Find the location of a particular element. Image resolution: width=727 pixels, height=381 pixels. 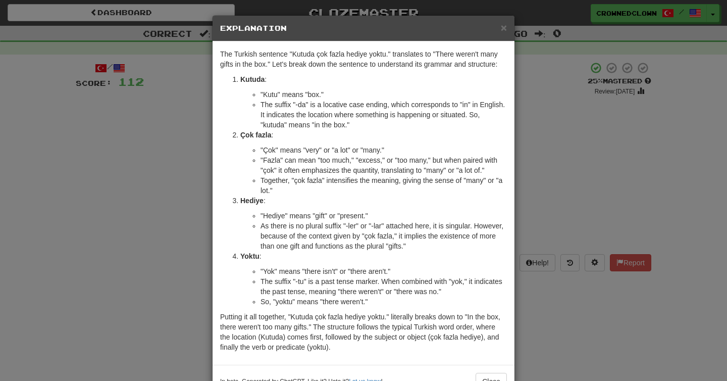

li: So, "yoktu" means "there weren't." is located at coordinates (384, 301).